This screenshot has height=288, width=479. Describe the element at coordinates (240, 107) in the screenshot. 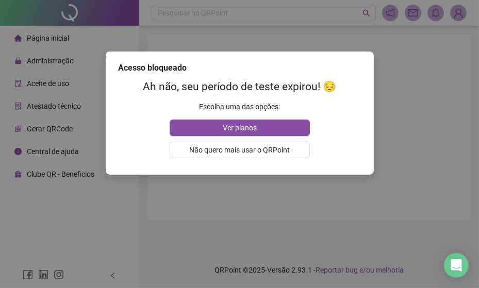

I see `p: Escolha uma das opções:` at that location.